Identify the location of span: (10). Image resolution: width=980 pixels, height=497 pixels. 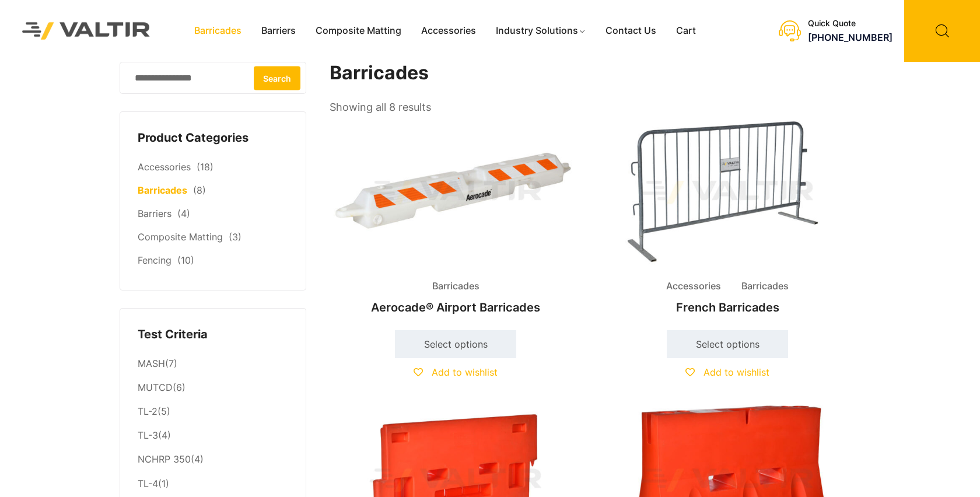
(186, 260).